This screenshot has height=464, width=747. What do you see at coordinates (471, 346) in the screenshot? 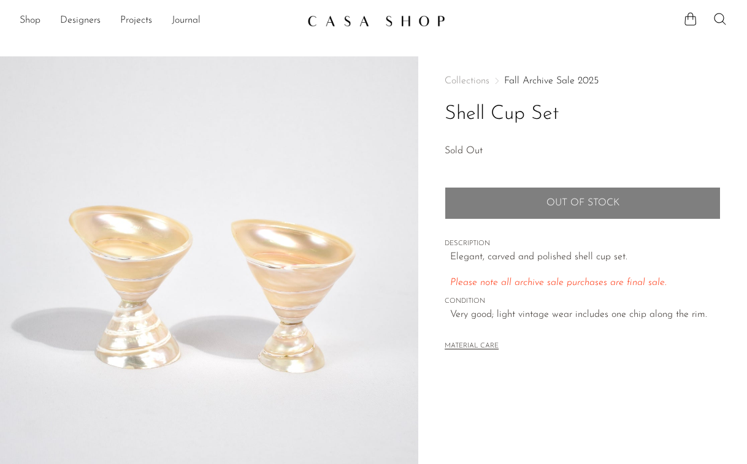
I see `button: MATERIAL CARE` at bounding box center [471, 346].